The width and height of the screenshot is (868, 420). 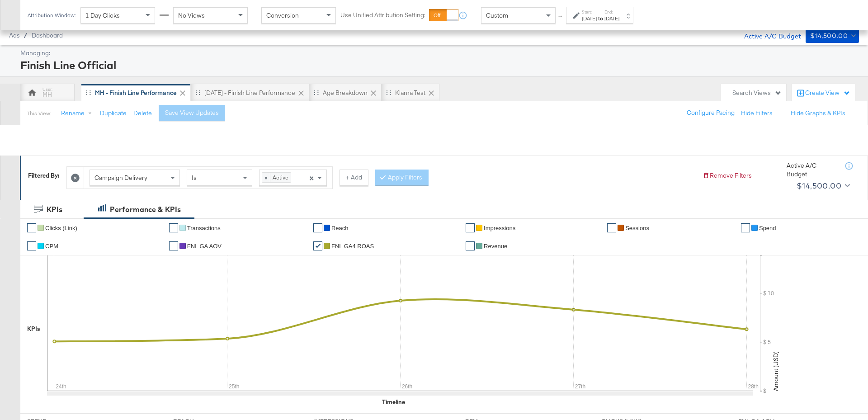 What do you see at coordinates (495, 246) in the screenshot?
I see `span: Revenue` at bounding box center [495, 246].